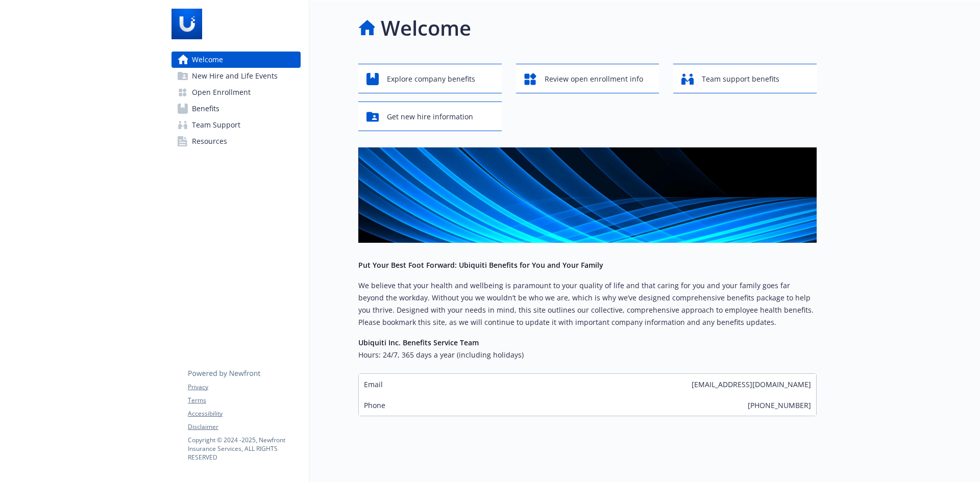  Describe the element at coordinates (236, 109) in the screenshot. I see `a: Benefits` at that location.